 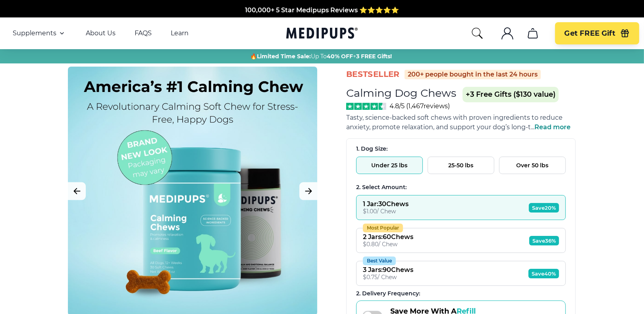 What do you see at coordinates (40, 34) in the screenshot?
I see `button: Supplements` at bounding box center [40, 34].